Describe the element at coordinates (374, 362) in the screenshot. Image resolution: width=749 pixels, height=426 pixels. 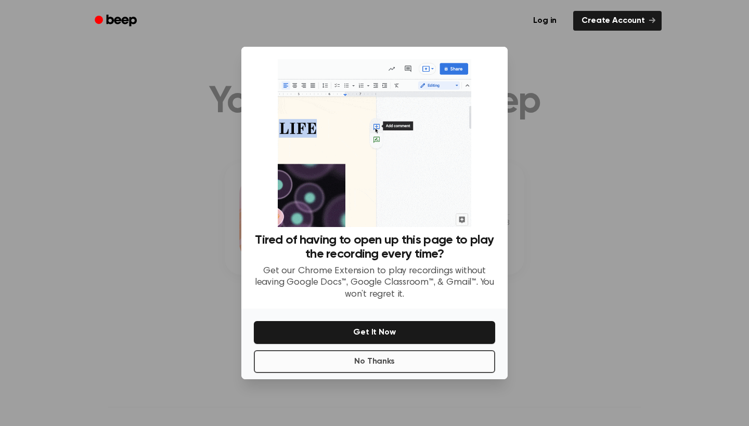
I see `button: No Thanks` at that location.